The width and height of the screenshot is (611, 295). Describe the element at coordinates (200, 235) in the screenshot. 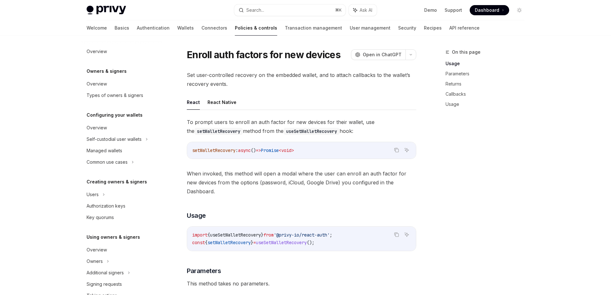

I see `span: import` at that location.